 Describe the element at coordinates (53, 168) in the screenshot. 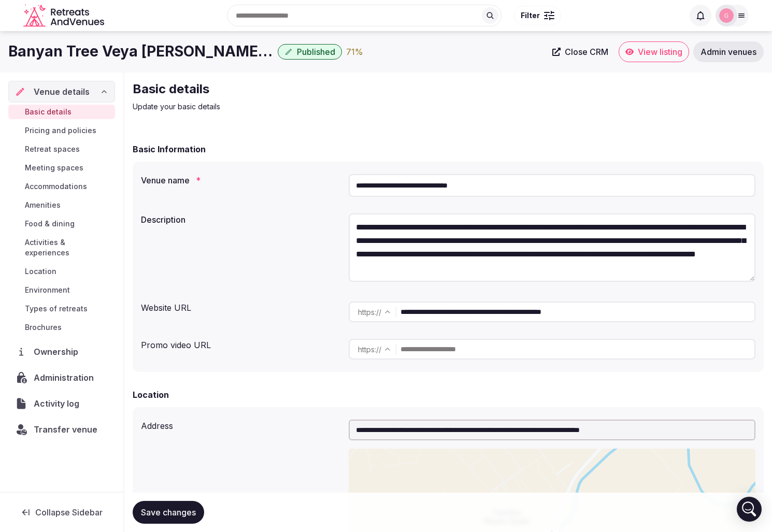

I see `span: Meeting spaces` at that location.